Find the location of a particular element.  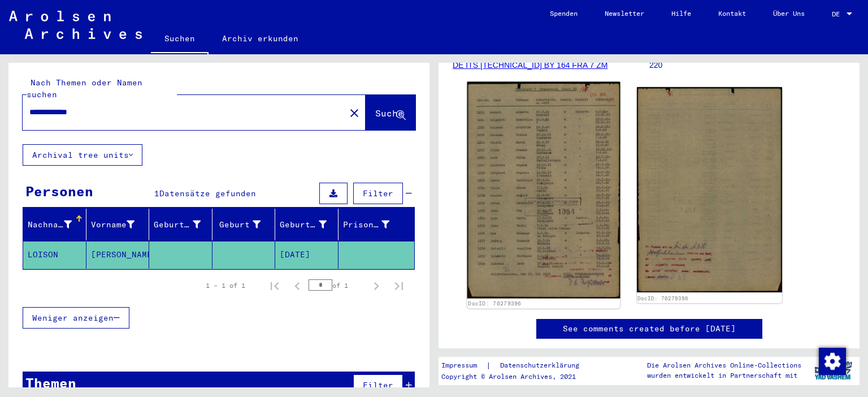

p: Copyright © Arolsen Archives, 2021 is located at coordinates (517, 377).